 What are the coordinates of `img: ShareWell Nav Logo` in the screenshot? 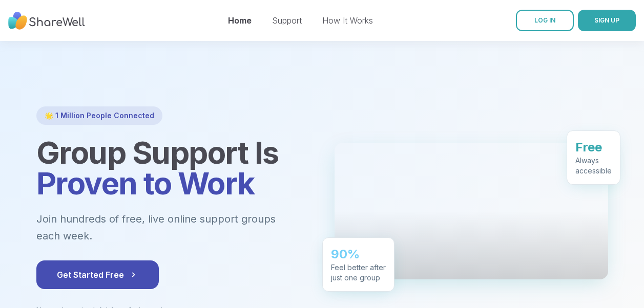 It's located at (47, 21).